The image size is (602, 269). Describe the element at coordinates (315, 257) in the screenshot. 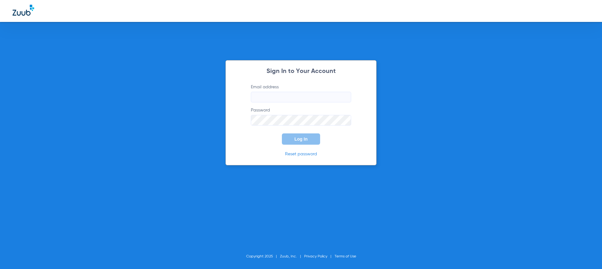

I see `a: Privacy Policy` at that location.